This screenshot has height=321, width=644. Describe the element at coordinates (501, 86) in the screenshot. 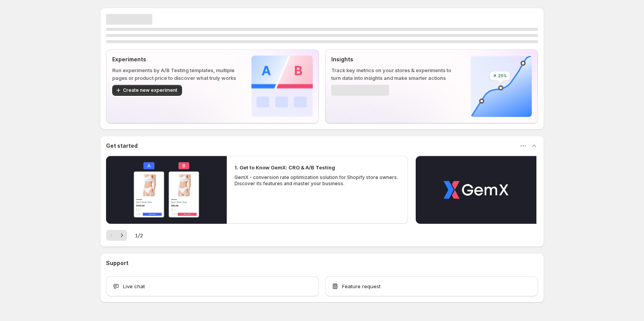

I see `img: Insights` at that location.